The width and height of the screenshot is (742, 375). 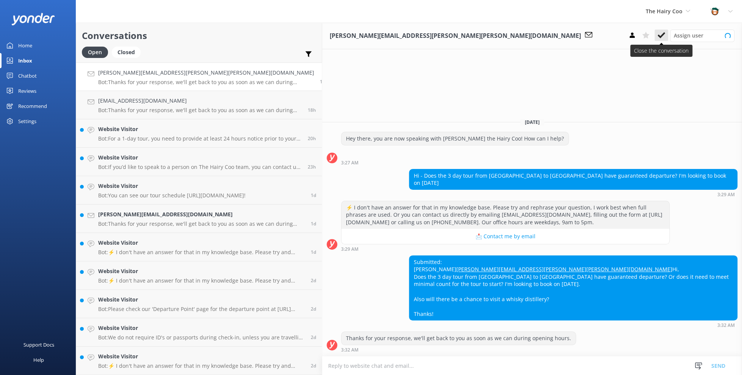 What do you see at coordinates (33, 106) in the screenshot?
I see `div: Recommend` at bounding box center [33, 106].